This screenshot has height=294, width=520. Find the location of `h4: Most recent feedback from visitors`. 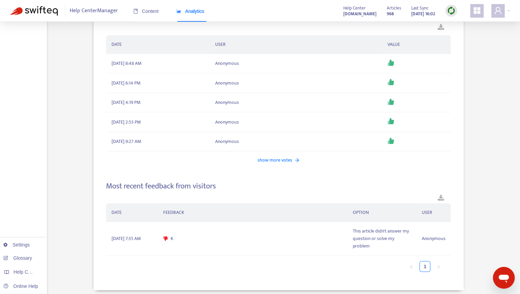

h4: Most recent feedback from visitors is located at coordinates (278, 186).